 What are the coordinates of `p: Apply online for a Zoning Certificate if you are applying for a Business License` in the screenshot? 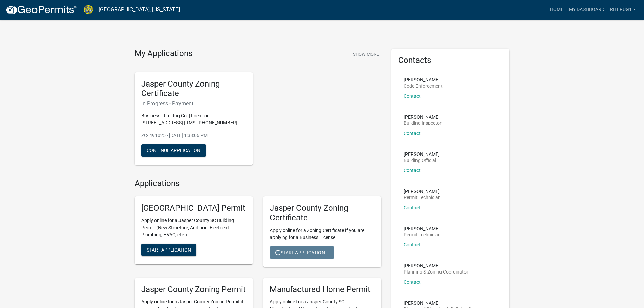 It's located at (322, 234).